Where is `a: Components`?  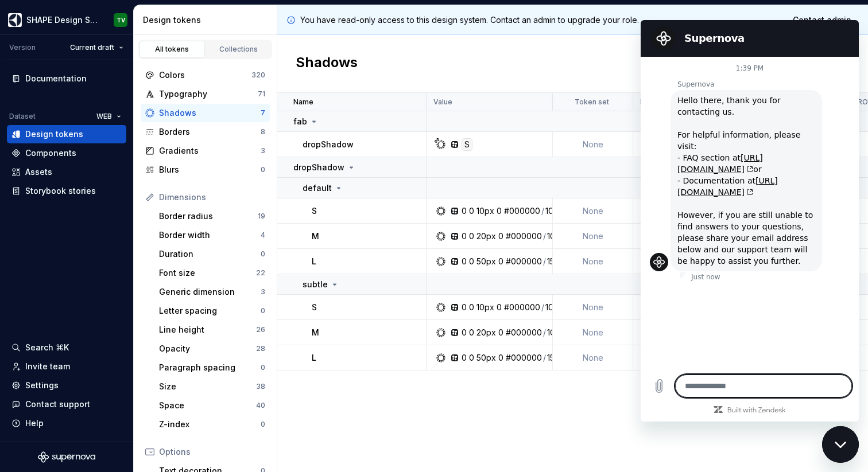
a: Components is located at coordinates (66, 153).